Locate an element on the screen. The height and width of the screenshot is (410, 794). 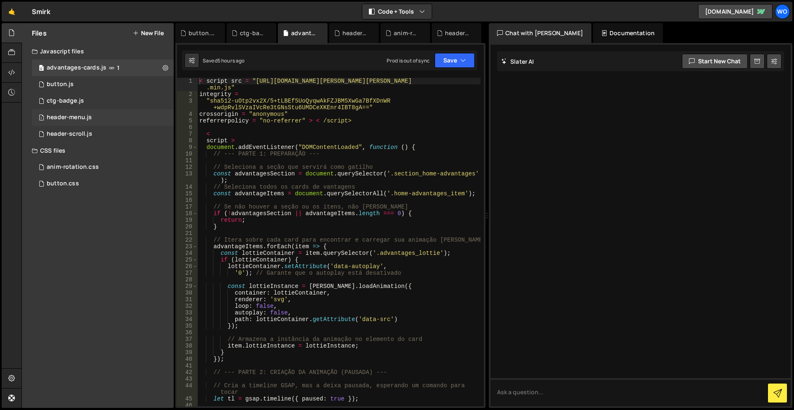
div: 4 is located at coordinates (187, 114).